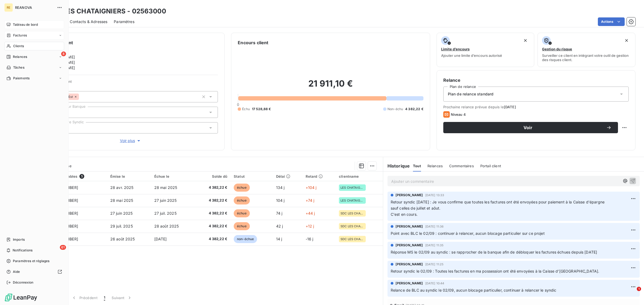 The width and height of the screenshot is (644, 305). What do you see at coordinates (25, 25) in the screenshot?
I see `span: Tableau de bord` at bounding box center [25, 25].